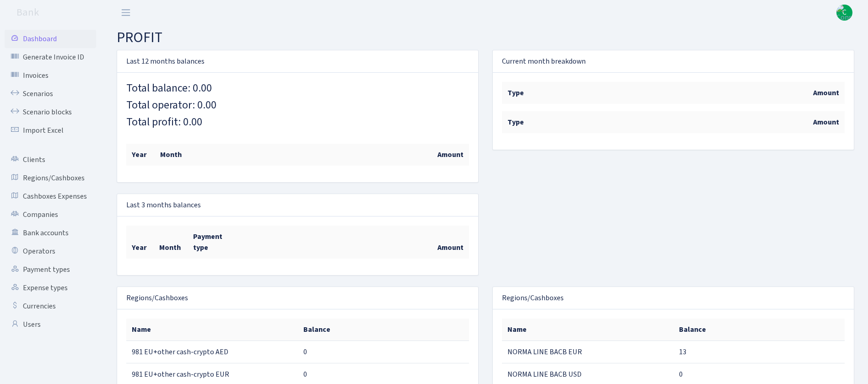 The height and width of the screenshot is (384, 868). What do you see at coordinates (50, 130) in the screenshot?
I see `a: Import Excel` at bounding box center [50, 130].